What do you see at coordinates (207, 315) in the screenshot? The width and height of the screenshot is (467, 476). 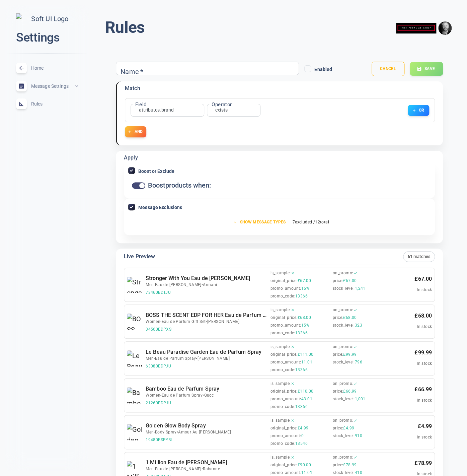 I see `h6: BOSS THE SCENT EDP FOR HER Eau de Parfum Gift Set` at bounding box center [207, 315].